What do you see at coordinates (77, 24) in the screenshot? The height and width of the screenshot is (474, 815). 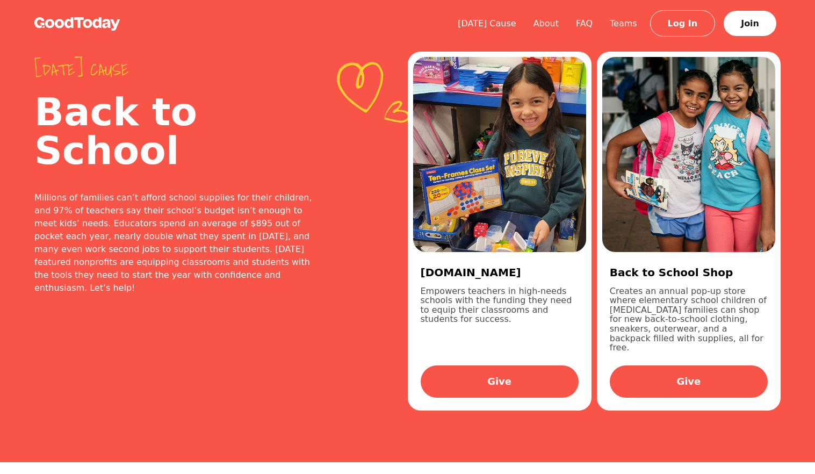 I see `img: GoodToday` at bounding box center [77, 24].